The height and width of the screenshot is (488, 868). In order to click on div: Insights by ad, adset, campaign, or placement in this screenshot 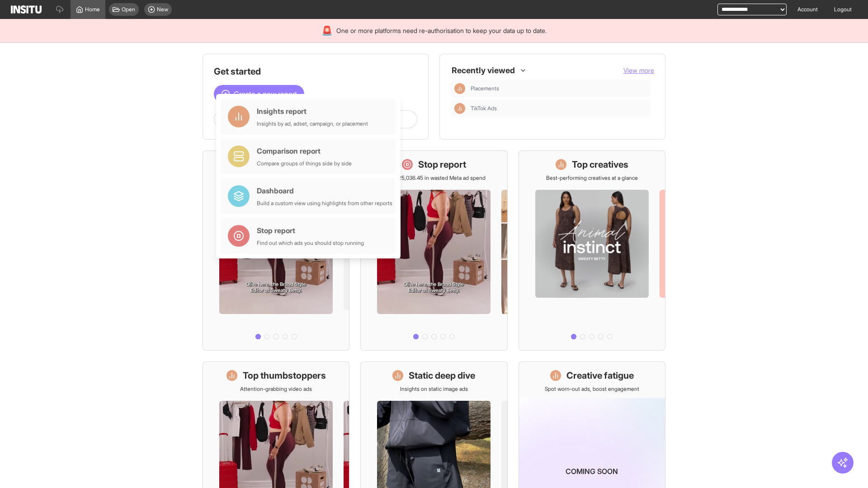, I will do `click(312, 124)`.